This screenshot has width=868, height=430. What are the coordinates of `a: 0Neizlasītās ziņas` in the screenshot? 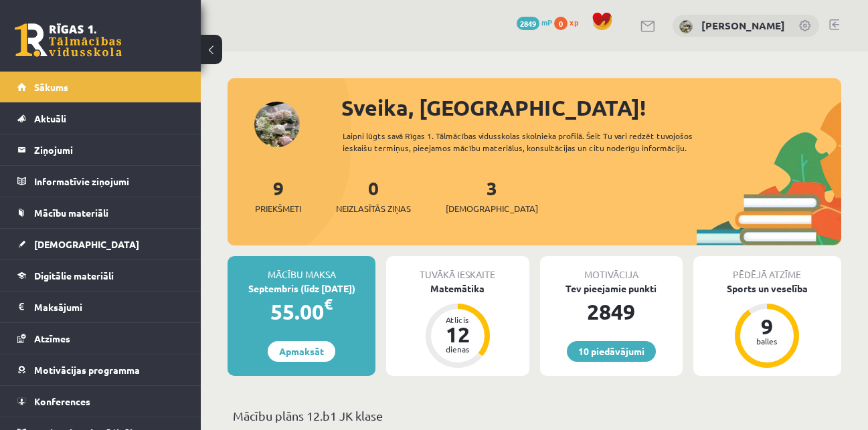 It's located at (373, 196).